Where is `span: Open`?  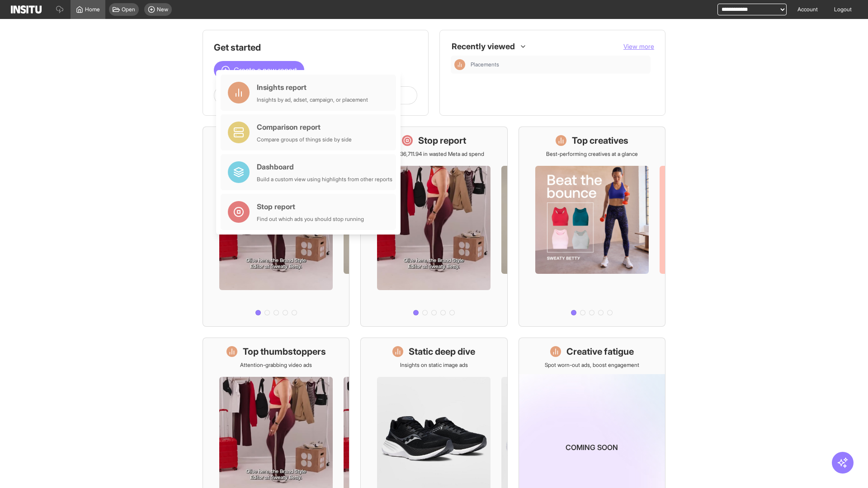
span: Open is located at coordinates (129, 10).